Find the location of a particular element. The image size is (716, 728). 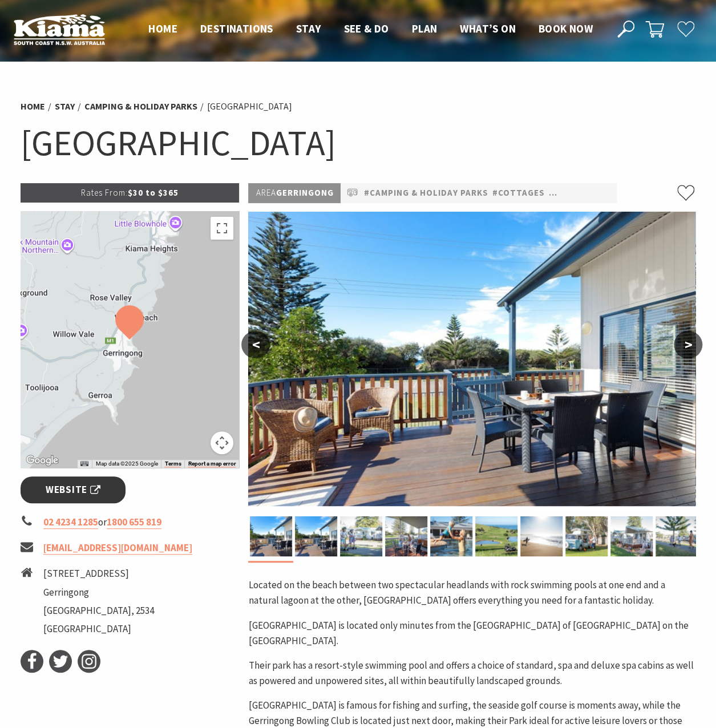

a: 02 4234 1285 is located at coordinates (71, 522).